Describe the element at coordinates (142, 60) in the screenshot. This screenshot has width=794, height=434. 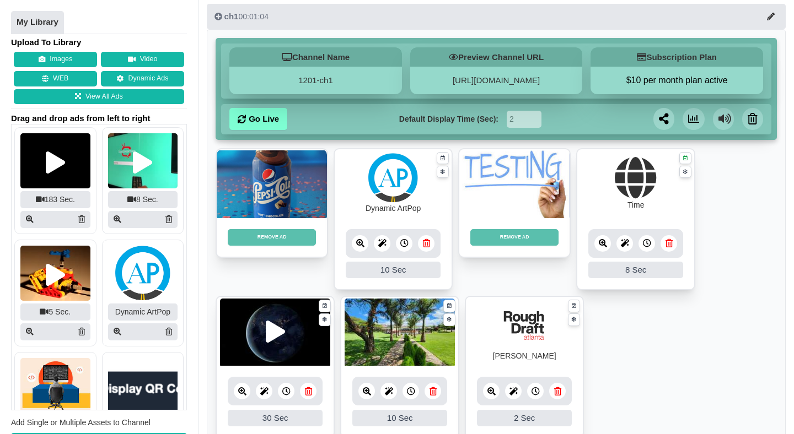
I see `button: Video` at that location.